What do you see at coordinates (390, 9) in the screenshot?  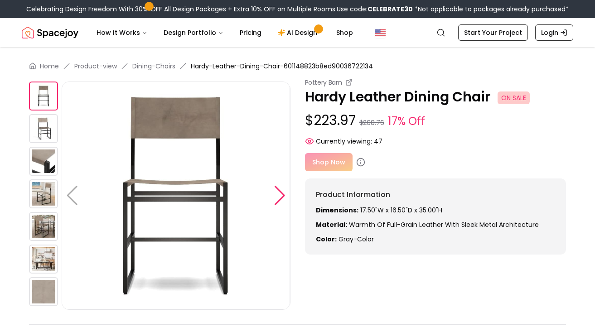 I see `b: CELEBRATE30` at bounding box center [390, 9].